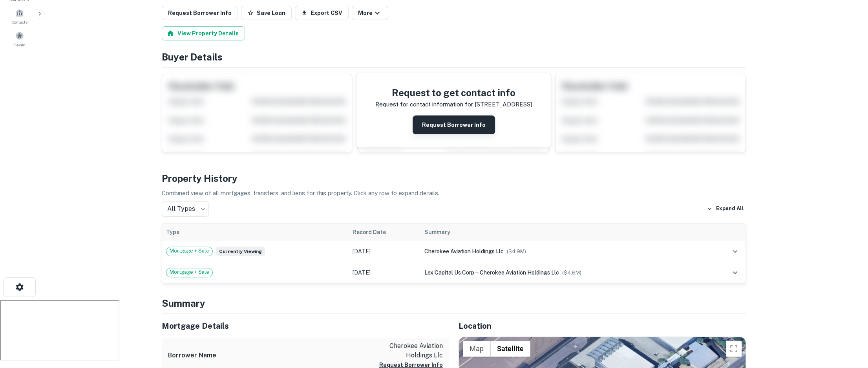 The height and width of the screenshot is (368, 868). Describe the element at coordinates (449, 272) in the screenshot. I see `span: lex capital us corp` at that location.